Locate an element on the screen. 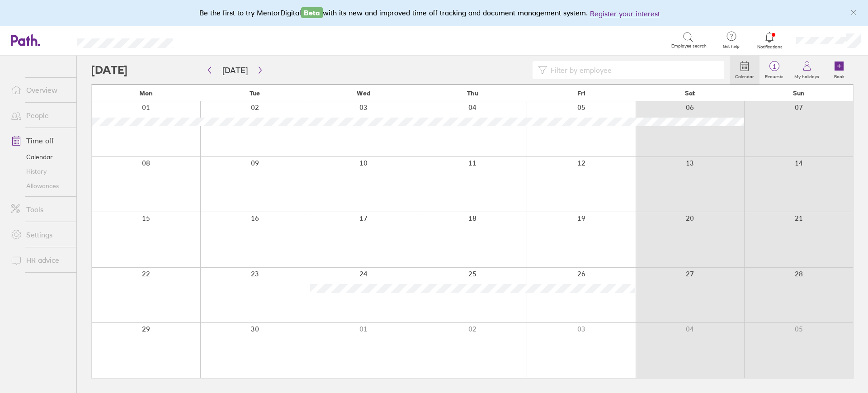 The height and width of the screenshot is (393, 868). button: Register your interest is located at coordinates (625, 14).